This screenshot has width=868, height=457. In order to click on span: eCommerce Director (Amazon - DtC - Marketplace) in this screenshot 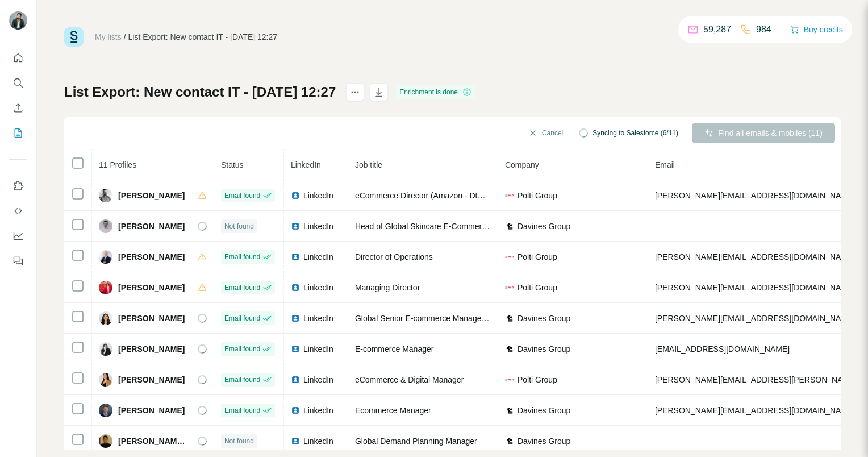, I will do `click(446, 196)`.